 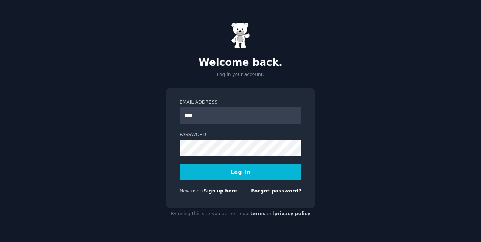 What do you see at coordinates (292, 214) in the screenshot?
I see `a: privacy policy` at bounding box center [292, 214].